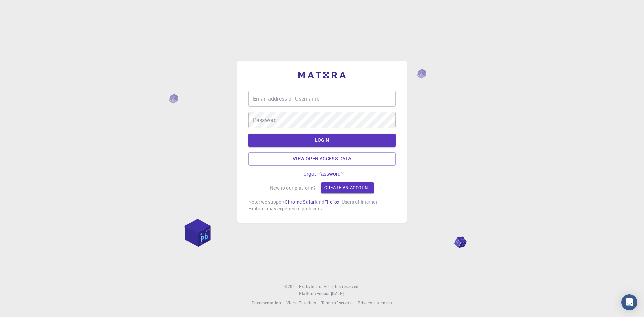 This screenshot has width=644, height=317. What do you see at coordinates (341, 287) in the screenshot?
I see `span: All rights reserved.` at bounding box center [341, 287].